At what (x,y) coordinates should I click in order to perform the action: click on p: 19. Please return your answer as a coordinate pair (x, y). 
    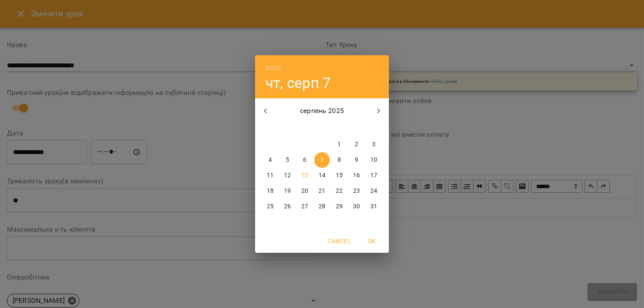
    Looking at the image, I should click on (287, 191).